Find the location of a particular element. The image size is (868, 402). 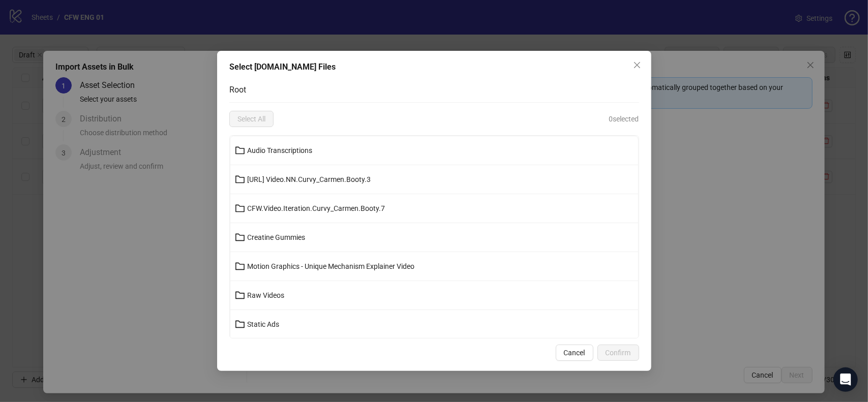

button: Creatine Gummies is located at coordinates (435, 238).